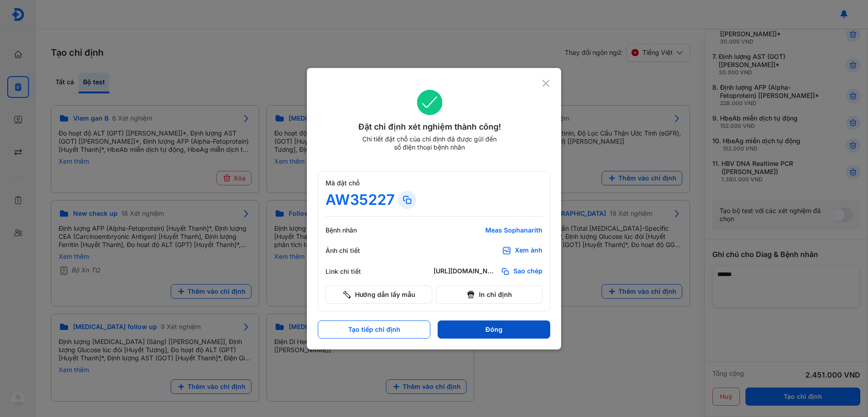 This screenshot has height=417, width=868. Describe the element at coordinates (488, 230) in the screenshot. I see `div: Meas Sophanarith` at that location.